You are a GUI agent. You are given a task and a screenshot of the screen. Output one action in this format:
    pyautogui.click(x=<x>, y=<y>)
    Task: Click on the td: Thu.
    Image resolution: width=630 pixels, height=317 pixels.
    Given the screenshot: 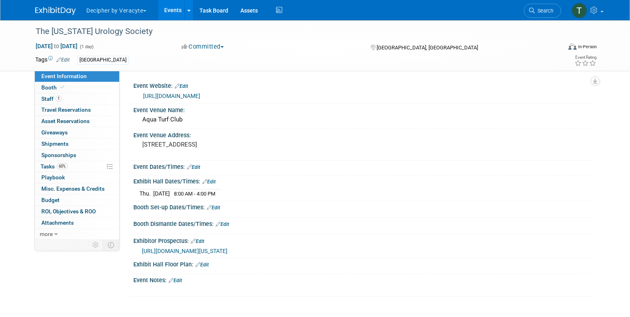 What is the action you would take?
    pyautogui.click(x=146, y=193)
    